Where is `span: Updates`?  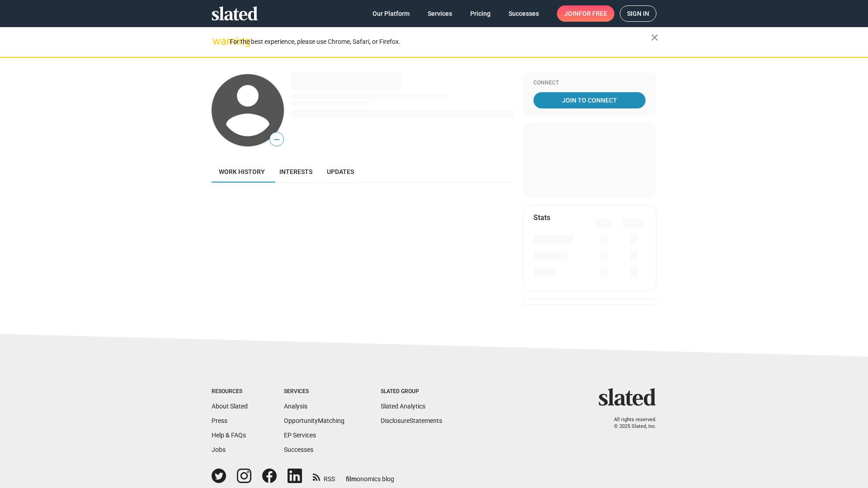 span: Updates is located at coordinates (340, 172).